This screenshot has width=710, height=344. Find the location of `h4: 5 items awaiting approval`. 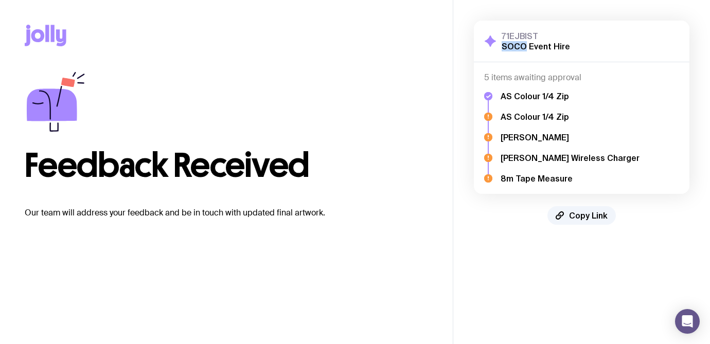

h4: 5 items awaiting approval is located at coordinates (582, 78).